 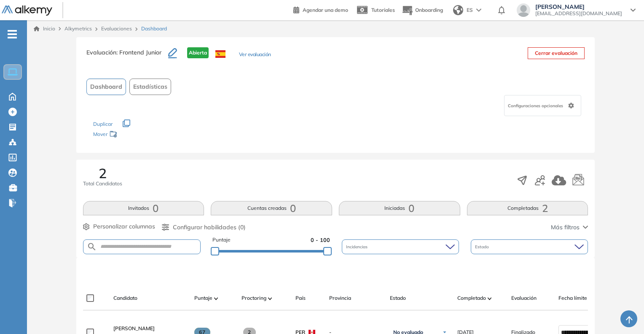 I want to click on span: Evaluación, so click(x=524, y=298).